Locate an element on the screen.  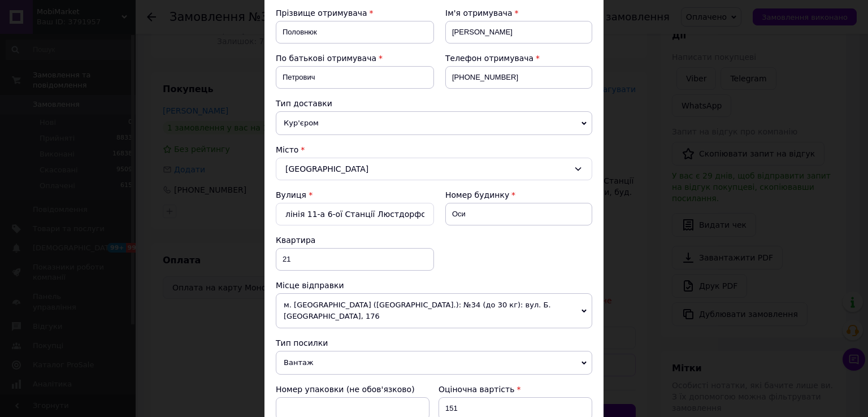
span: Тип посилки is located at coordinates (302, 343).